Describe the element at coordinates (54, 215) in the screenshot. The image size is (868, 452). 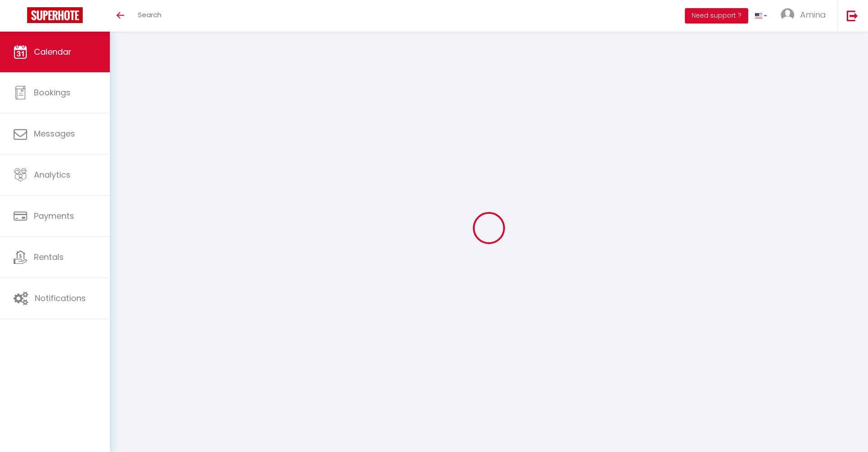
I see `span: Payments` at that location.